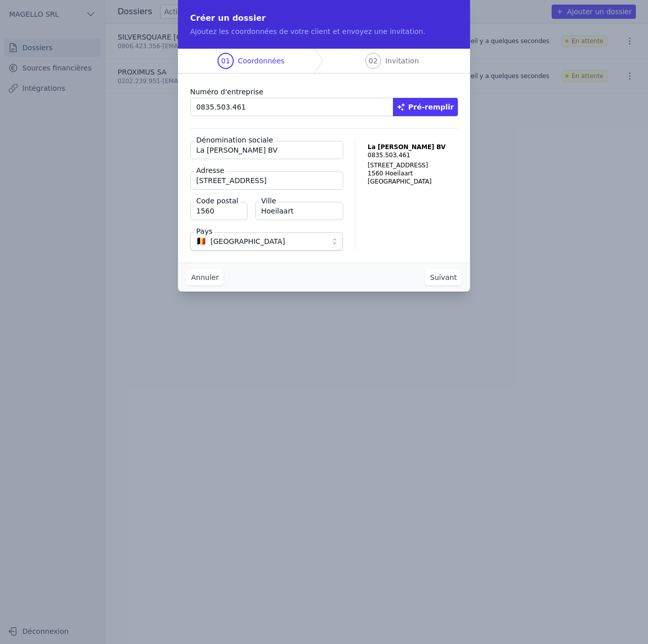 The height and width of the screenshot is (644, 648). I want to click on label: Code postal, so click(217, 201).